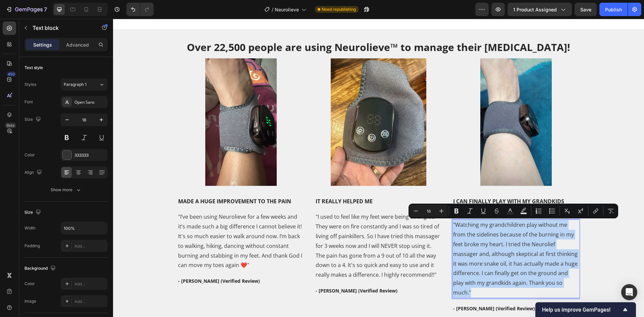 Image resolution: width=644 pixels, height=317 pixels. What do you see at coordinates (586, 10) in the screenshot?
I see `button: Save` at bounding box center [586, 10].